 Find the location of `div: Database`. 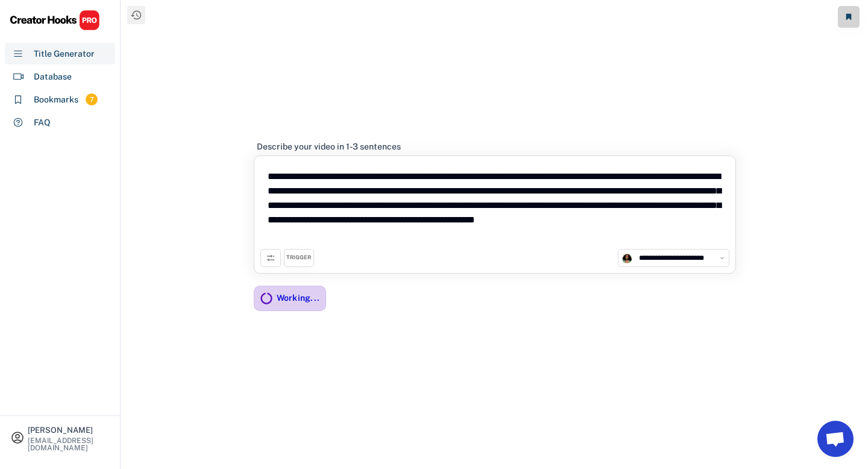

div: Database is located at coordinates (53, 76).